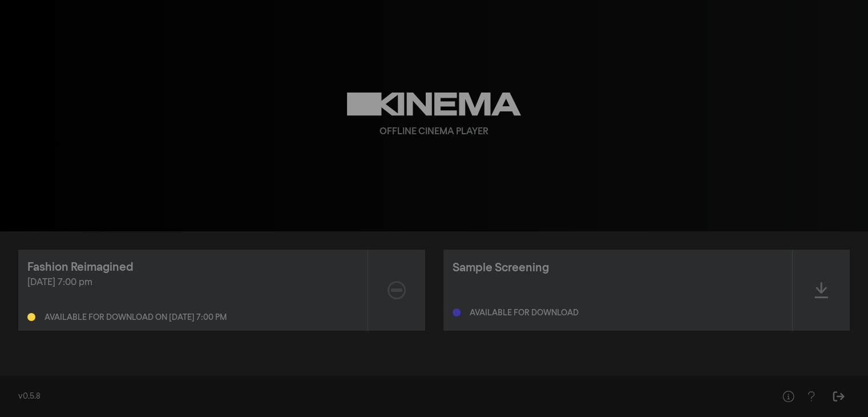 Image resolution: width=868 pixels, height=417 pixels. Describe the element at coordinates (838, 396) in the screenshot. I see `button: Sign Out` at that location.